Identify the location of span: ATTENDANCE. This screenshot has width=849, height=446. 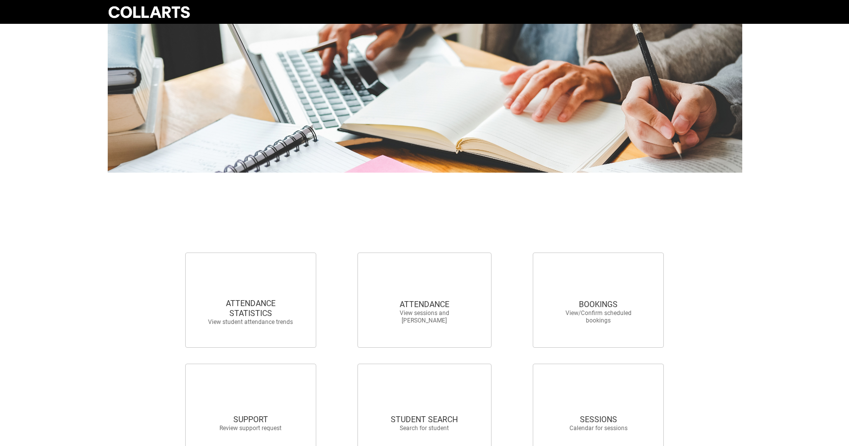
(425, 305).